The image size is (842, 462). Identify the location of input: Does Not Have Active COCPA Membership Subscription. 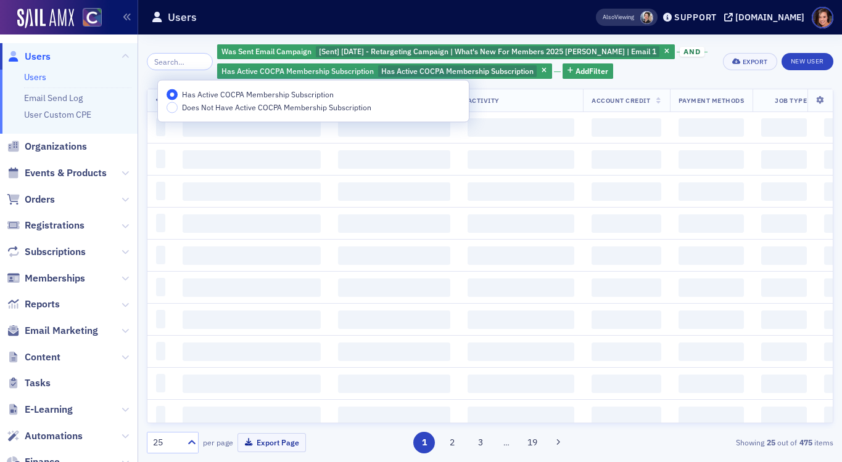
(172, 108).